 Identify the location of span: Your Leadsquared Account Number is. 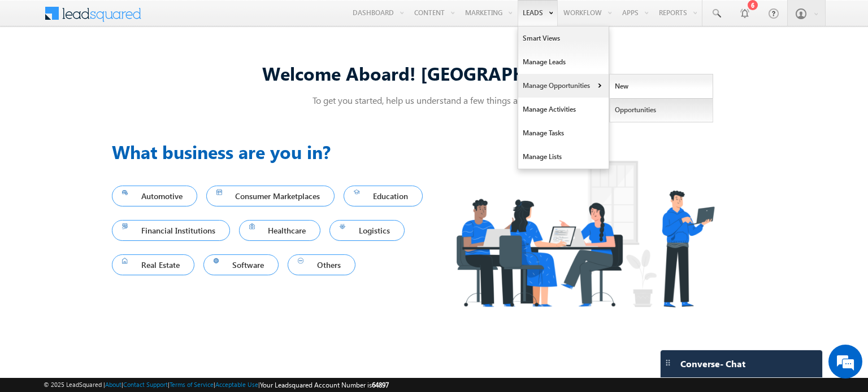
(324, 385).